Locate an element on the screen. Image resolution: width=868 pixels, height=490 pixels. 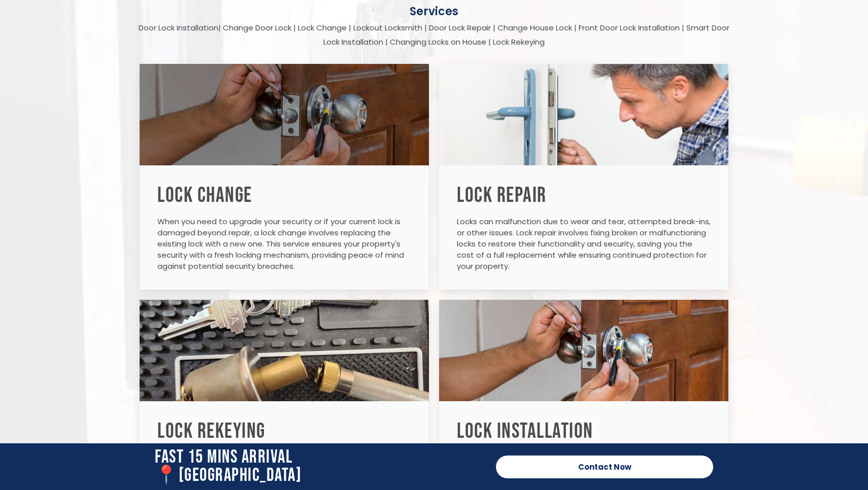
h2: Lock Change is located at coordinates (284, 196).